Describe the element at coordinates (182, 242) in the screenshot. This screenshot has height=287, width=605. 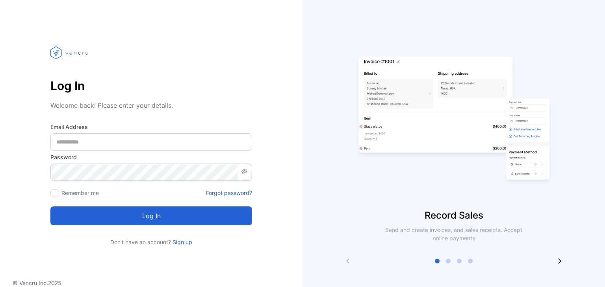
I see `a: Sign up` at that location.